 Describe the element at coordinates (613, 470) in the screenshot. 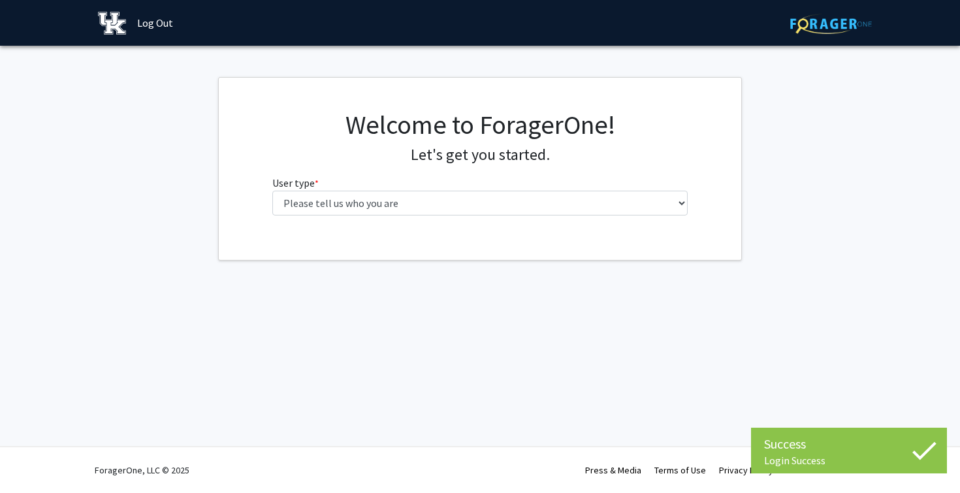

I see `a: Press & Media` at that location.